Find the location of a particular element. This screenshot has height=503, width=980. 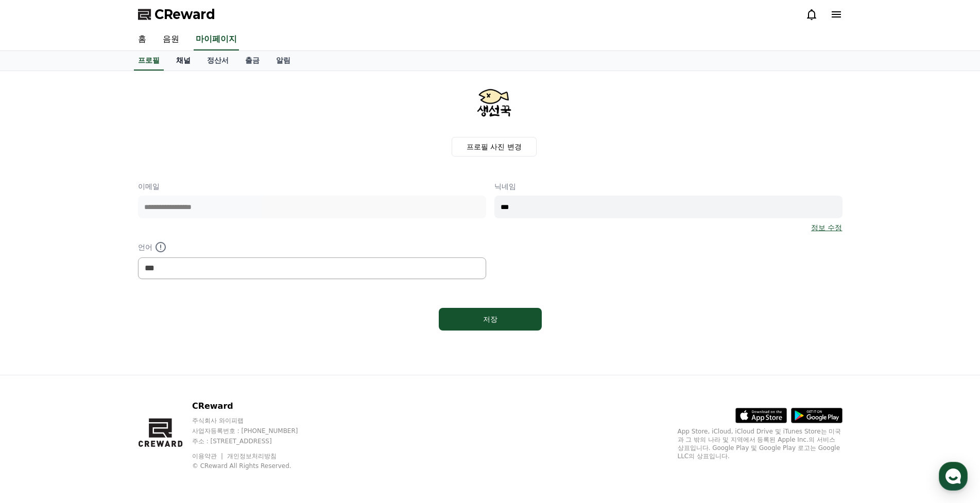

a: 음원 is located at coordinates (171, 39).